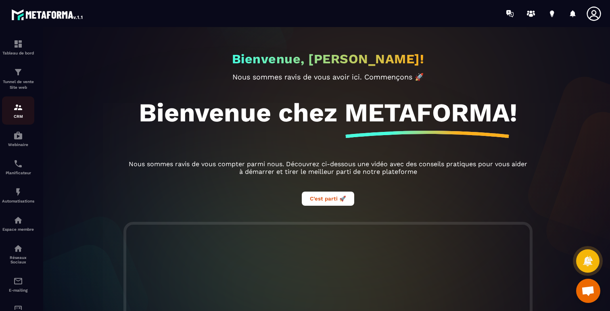 This screenshot has height=311, width=610. What do you see at coordinates (18, 53) in the screenshot?
I see `p: Tableau de bord` at bounding box center [18, 53].